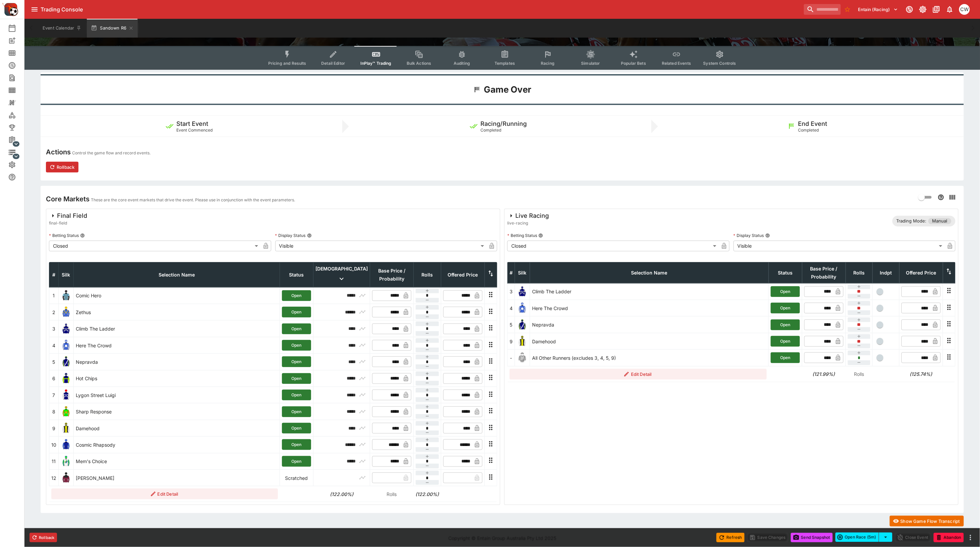 This screenshot has width=980, height=547. What do you see at coordinates (54, 477) in the screenshot?
I see `td: 12` at bounding box center [54, 477].